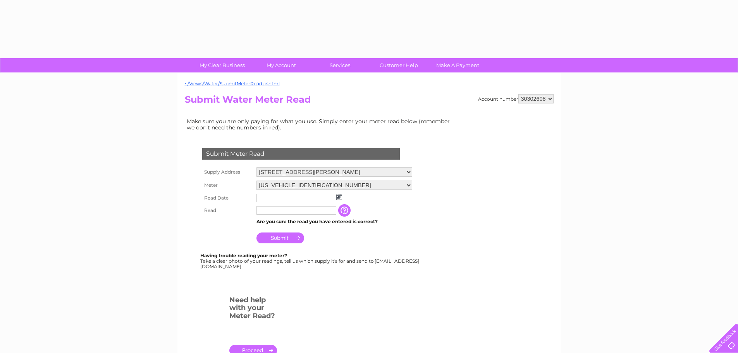 The image size is (738, 353). What do you see at coordinates (228, 185) in the screenshot?
I see `th: Meter` at bounding box center [228, 185].